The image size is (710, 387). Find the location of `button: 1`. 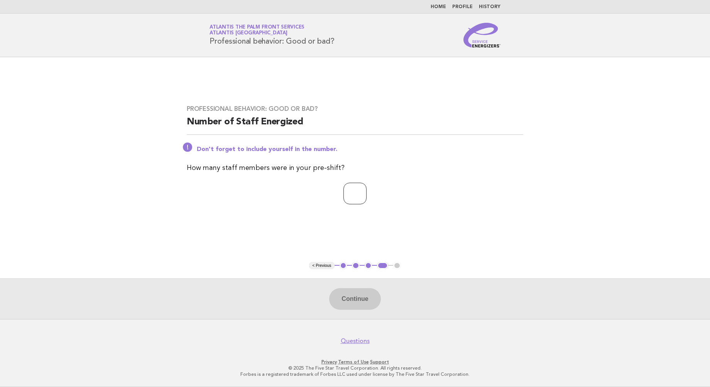

button: 1 is located at coordinates (344, 266).